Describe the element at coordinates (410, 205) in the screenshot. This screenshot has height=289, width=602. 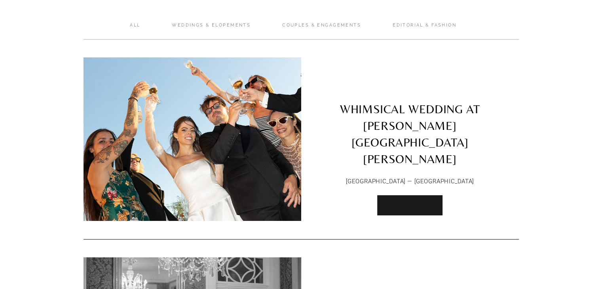
I see `span: Read More` at that location.